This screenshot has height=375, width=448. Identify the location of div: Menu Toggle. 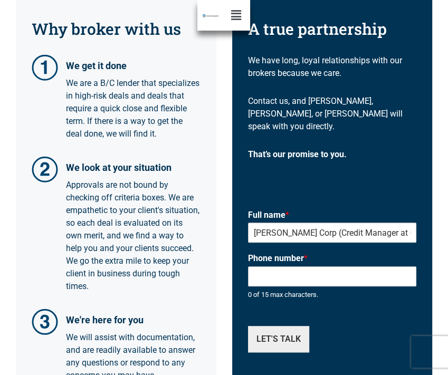
(237, 15).